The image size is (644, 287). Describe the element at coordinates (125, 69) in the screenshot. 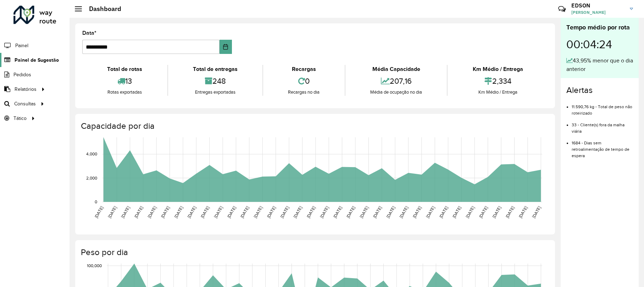

I see `div: Total de rotas` at that location.